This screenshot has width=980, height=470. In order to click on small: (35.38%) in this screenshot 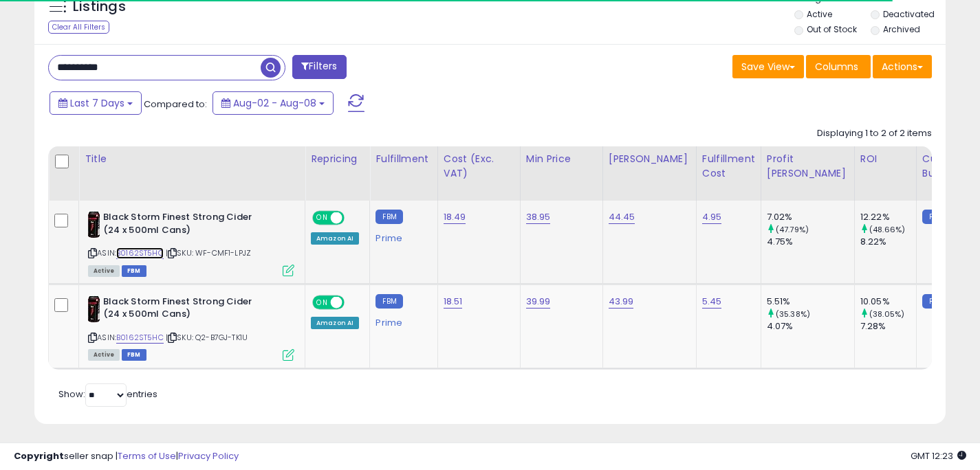, I will do `click(793, 314)`.